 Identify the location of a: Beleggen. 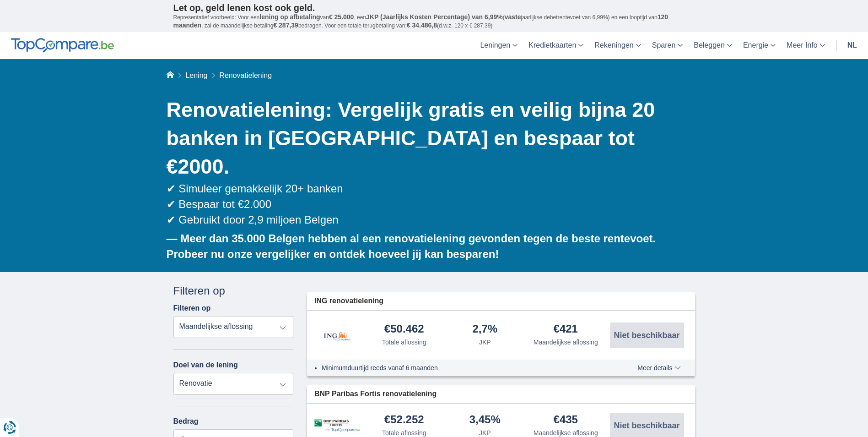
(713, 45).